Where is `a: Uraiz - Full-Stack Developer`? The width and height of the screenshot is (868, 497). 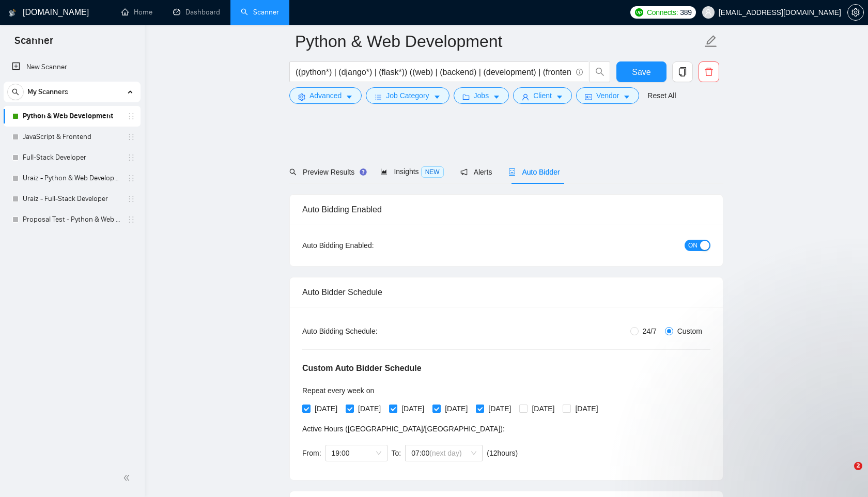 a: Uraiz - Full-Stack Developer is located at coordinates (72, 199).